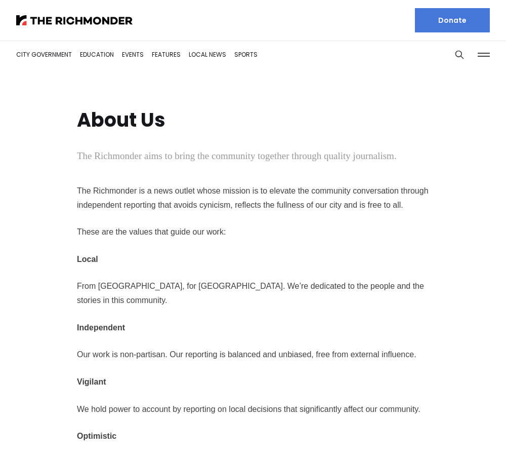 The width and height of the screenshot is (506, 456). Describe the element at coordinates (208, 54) in the screenshot. I see `a: Local News` at that location.